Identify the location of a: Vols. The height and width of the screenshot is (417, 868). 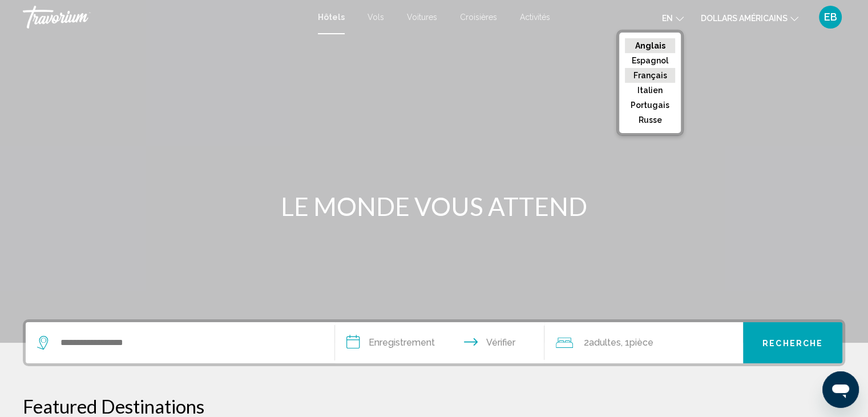
(375, 17).